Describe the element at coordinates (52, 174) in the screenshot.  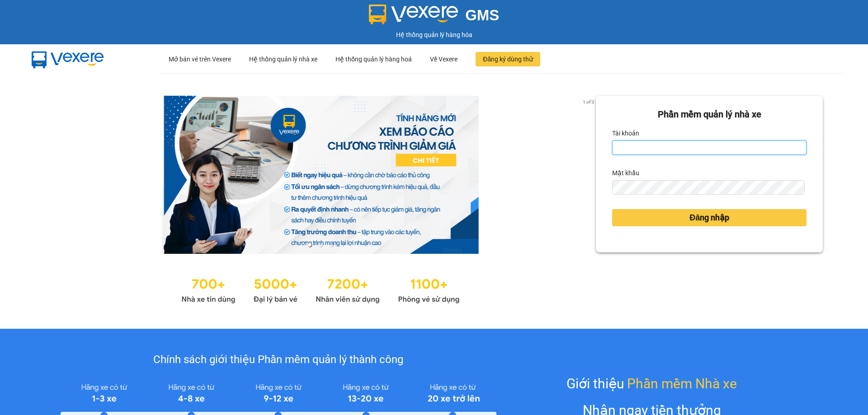
I see `button: previous slide / item` at that location.